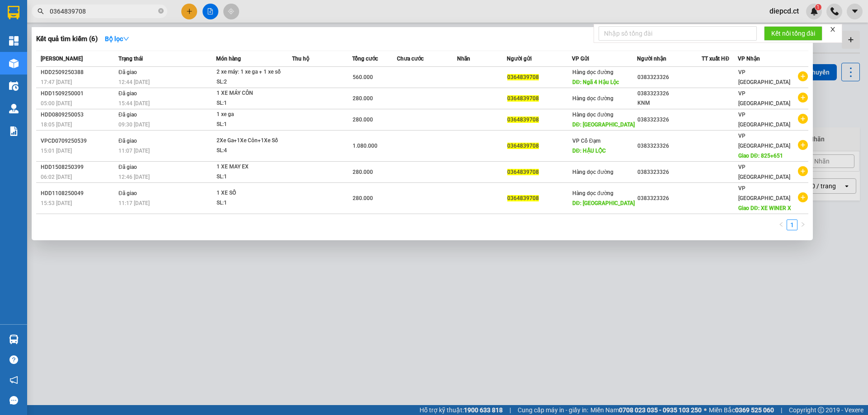 The height and width of the screenshot is (415, 868). I want to click on span: left, so click(781, 225).